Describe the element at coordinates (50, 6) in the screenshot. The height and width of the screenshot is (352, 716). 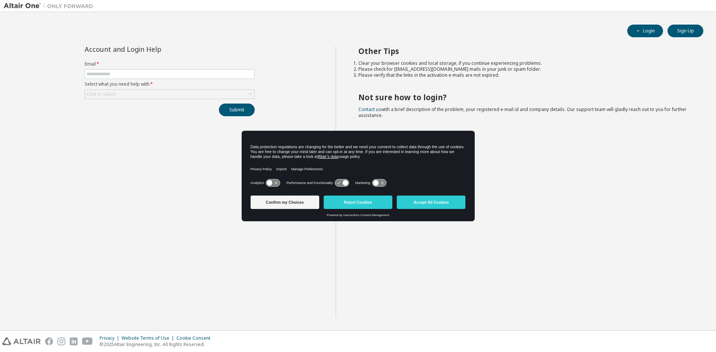
I see `img: Altair One` at that location.